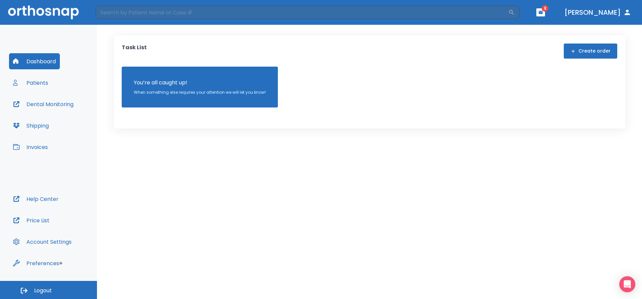 This screenshot has width=642, height=299. What do you see at coordinates (200, 92) in the screenshot?
I see `p: When something else requires your attention we will let you know!` at bounding box center [200, 92].